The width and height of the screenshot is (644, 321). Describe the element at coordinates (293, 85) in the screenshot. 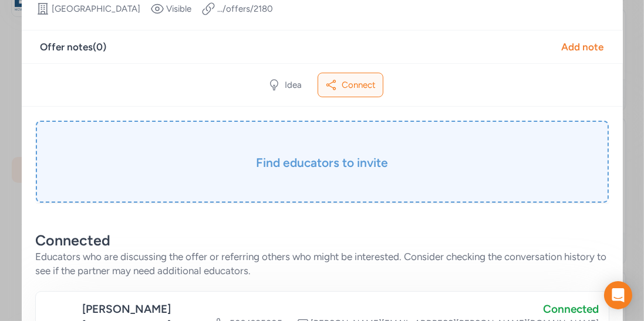

I see `span: Idea` at that location.